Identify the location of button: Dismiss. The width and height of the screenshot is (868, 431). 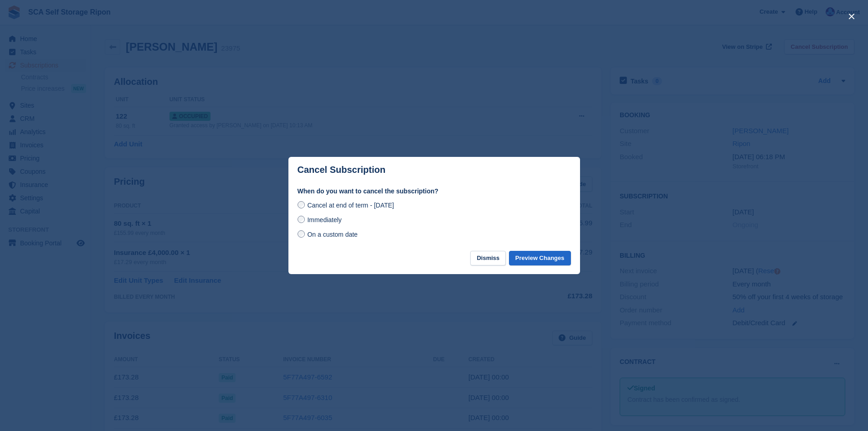
(488, 258).